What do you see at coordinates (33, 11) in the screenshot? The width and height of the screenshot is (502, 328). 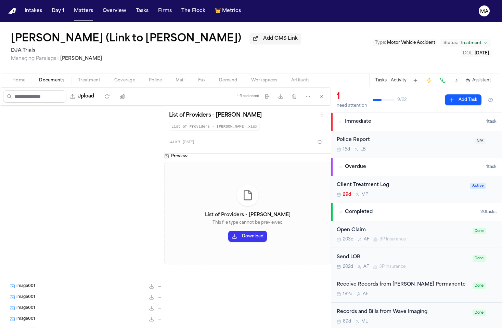 I see `button: Intakes` at bounding box center [33, 11].